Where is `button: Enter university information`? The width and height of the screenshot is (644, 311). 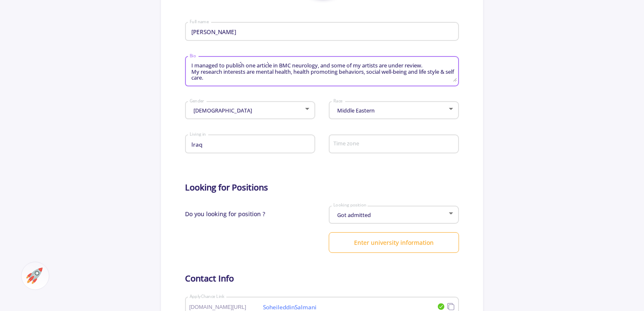 button: Enter university information is located at coordinates (394, 242).